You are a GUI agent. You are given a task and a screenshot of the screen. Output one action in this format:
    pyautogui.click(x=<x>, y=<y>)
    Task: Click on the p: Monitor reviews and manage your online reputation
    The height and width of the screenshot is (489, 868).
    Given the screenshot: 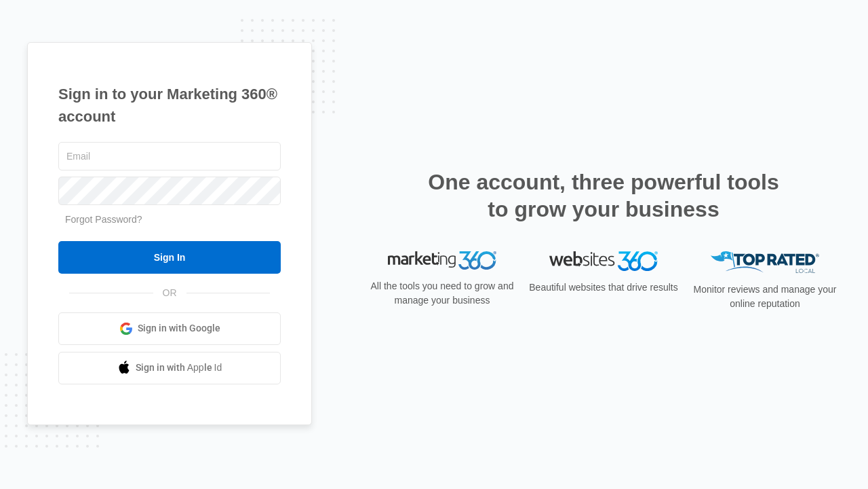 What is the action you would take?
    pyautogui.click(x=765, y=296)
    